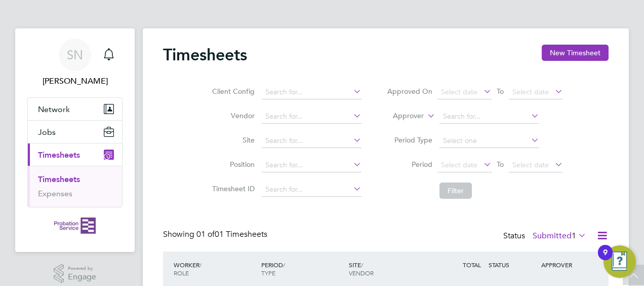 Image resolution: width=644 pixels, height=286 pixels. What do you see at coordinates (206, 234) in the screenshot?
I see `span: 01 of` at bounding box center [206, 234].